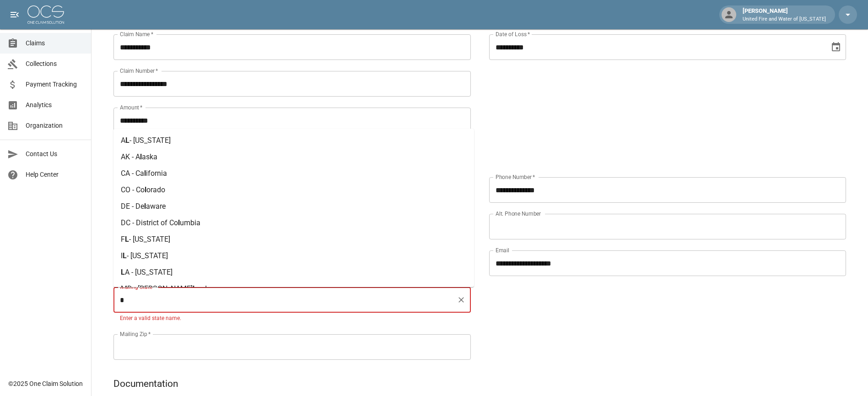 This screenshot has height=396, width=868. Describe the element at coordinates (55, 154) in the screenshot. I see `span: Contact Us` at that location.